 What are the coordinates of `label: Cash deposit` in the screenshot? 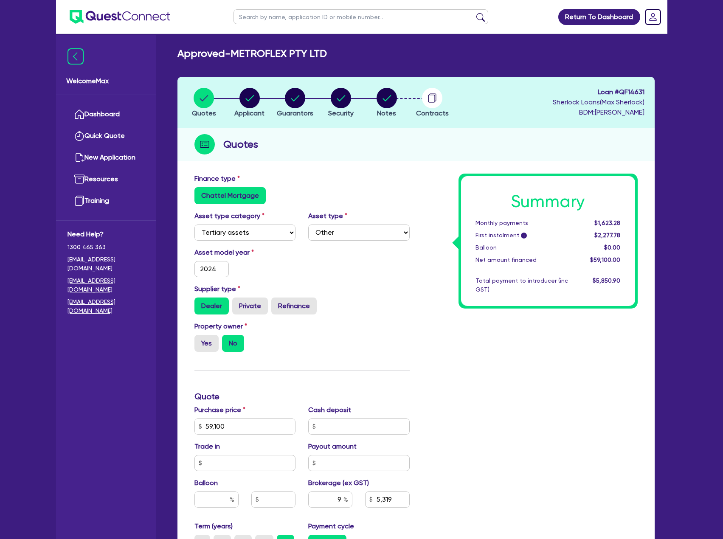 It's located at (329, 410).